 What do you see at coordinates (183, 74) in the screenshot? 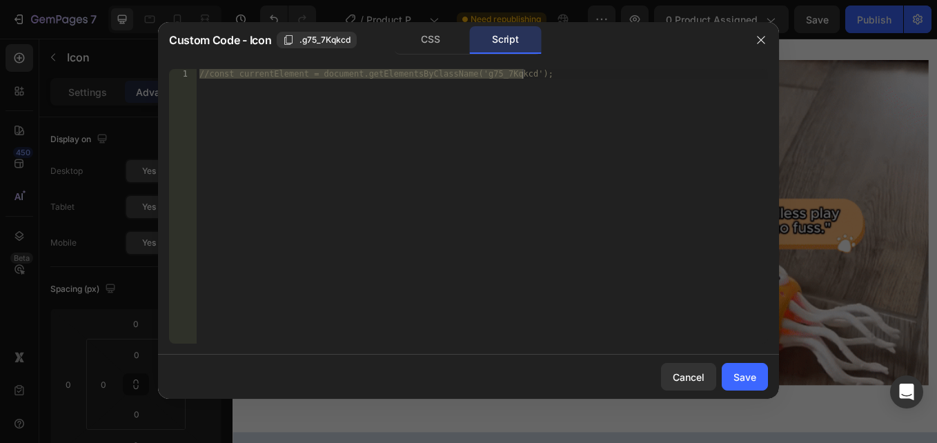
I see `div: 1` at bounding box center [183, 74].